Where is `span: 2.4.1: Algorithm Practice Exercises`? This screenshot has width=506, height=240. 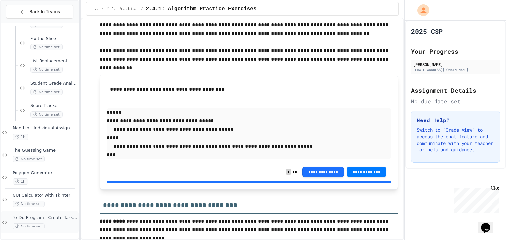 span: 2.4.1: Algorithm Practice Exercises is located at coordinates (201, 9).